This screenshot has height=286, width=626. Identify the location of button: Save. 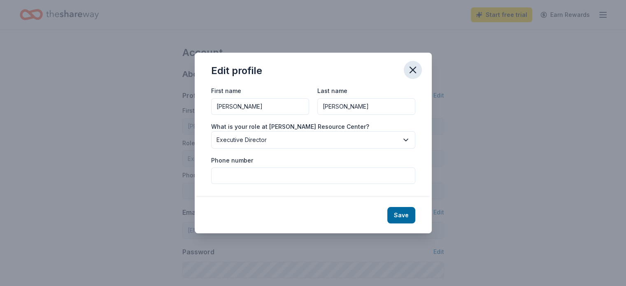
(401, 215).